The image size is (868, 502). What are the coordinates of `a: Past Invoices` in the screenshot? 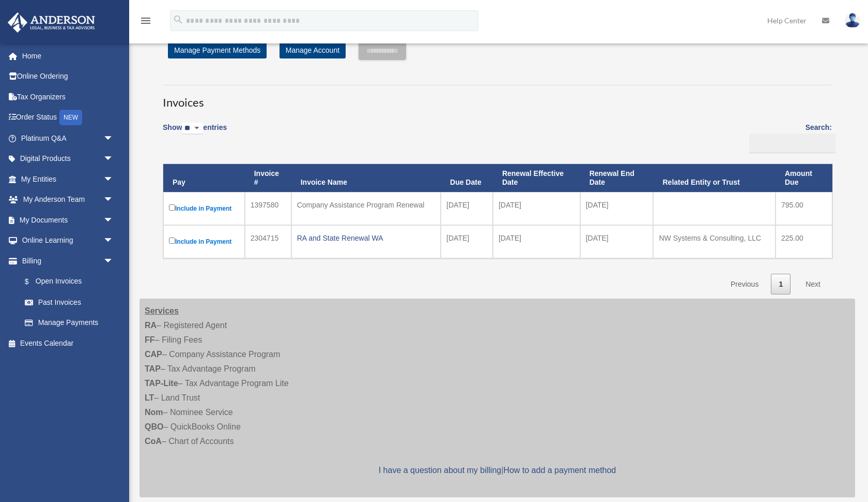 It's located at (69, 302).